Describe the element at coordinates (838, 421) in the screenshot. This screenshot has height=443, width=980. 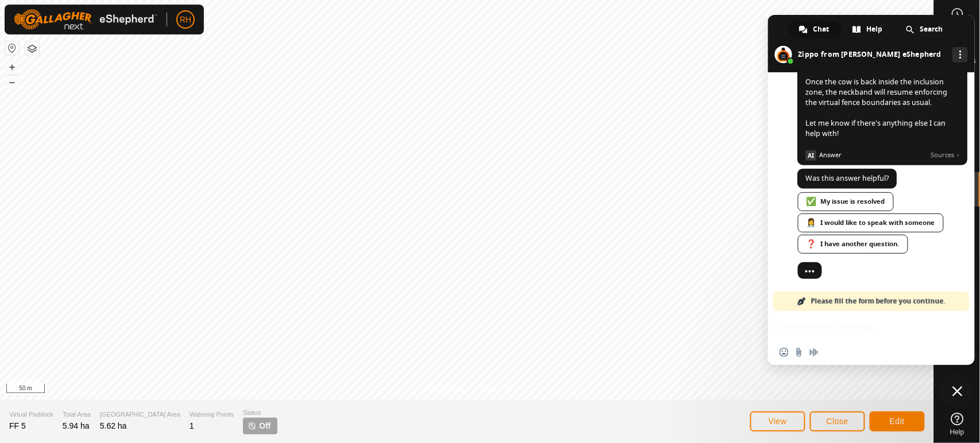
I see `button: Close` at that location.